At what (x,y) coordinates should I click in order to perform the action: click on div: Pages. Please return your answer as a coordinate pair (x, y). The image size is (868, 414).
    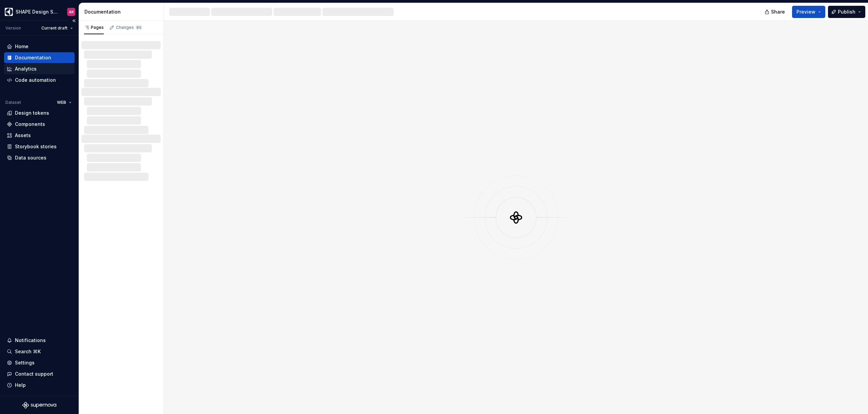
    Looking at the image, I should click on (94, 28).